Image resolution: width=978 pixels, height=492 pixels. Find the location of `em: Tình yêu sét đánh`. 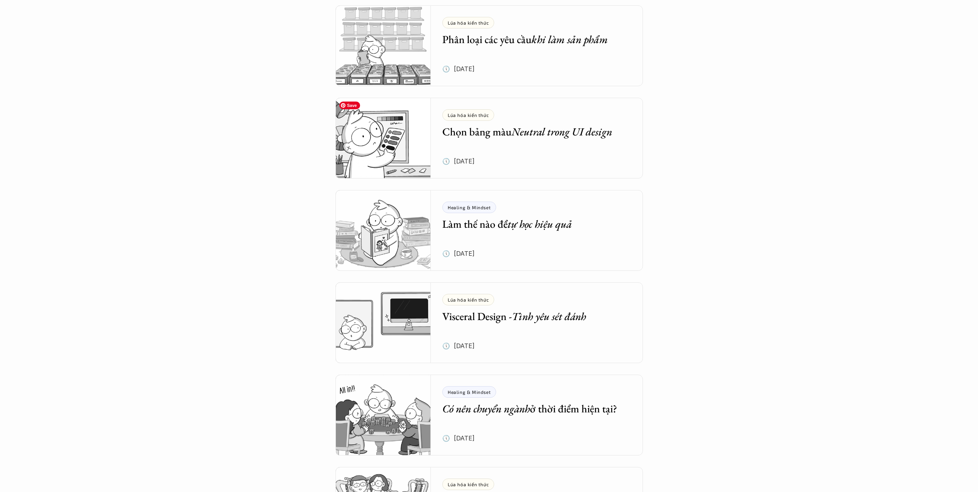

em: Tình yêu sét đánh is located at coordinates (549, 316).